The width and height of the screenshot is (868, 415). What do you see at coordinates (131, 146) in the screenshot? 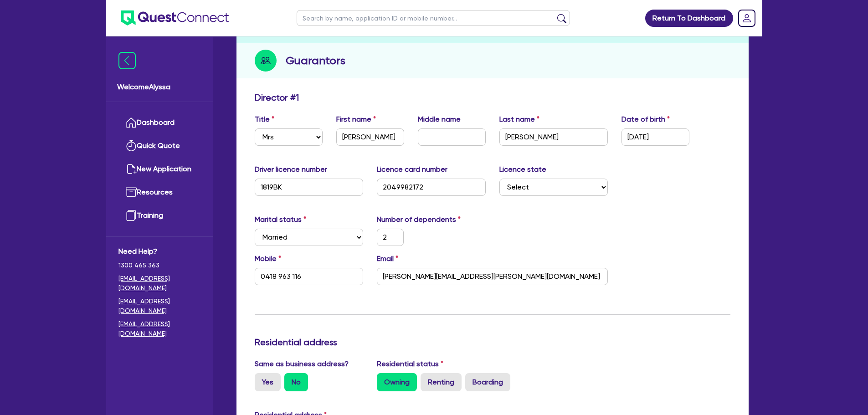
I see `img: quick-quote` at bounding box center [131, 146].